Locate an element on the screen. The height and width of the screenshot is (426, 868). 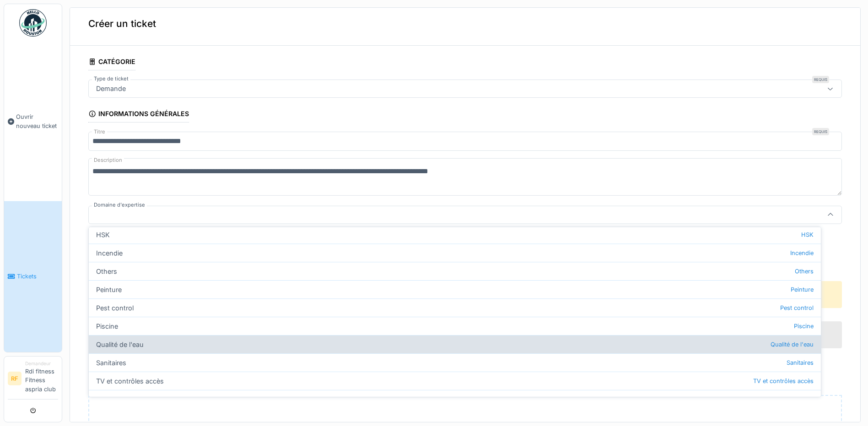
div: Demandeur is located at coordinates (41, 364).